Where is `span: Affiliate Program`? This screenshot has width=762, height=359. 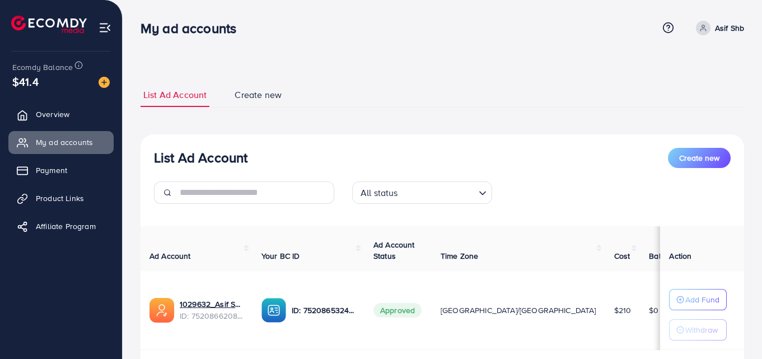 span: Affiliate Program is located at coordinates (66, 226).